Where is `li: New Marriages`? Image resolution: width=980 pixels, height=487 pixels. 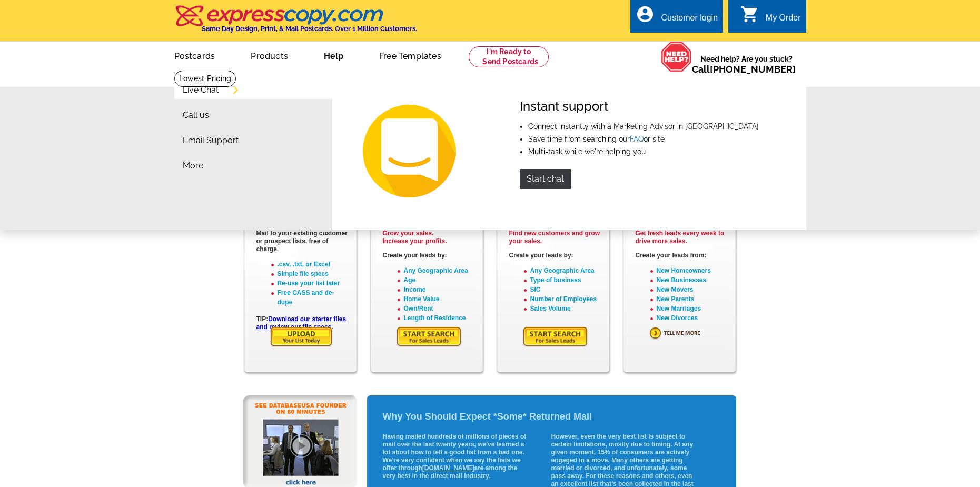
li: New Marriages is located at coordinates (692, 308).